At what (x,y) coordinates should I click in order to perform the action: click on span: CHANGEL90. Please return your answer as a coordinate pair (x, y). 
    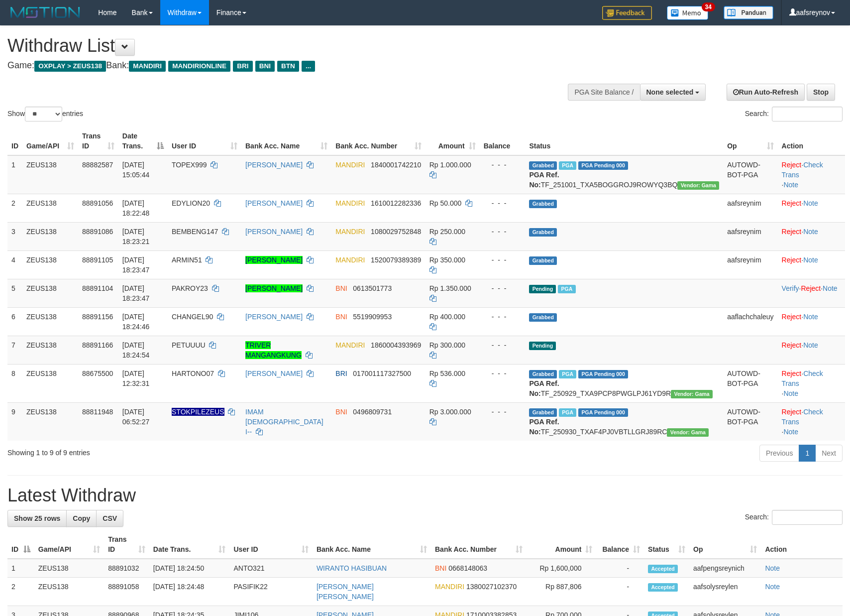
    Looking at the image, I should click on (192, 316).